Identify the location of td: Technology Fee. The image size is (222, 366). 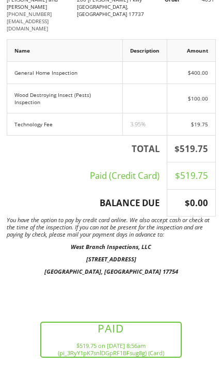
(64, 124).